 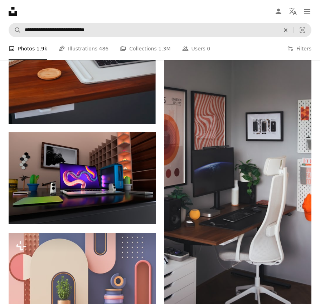 I want to click on span: 1.3M, so click(x=164, y=49).